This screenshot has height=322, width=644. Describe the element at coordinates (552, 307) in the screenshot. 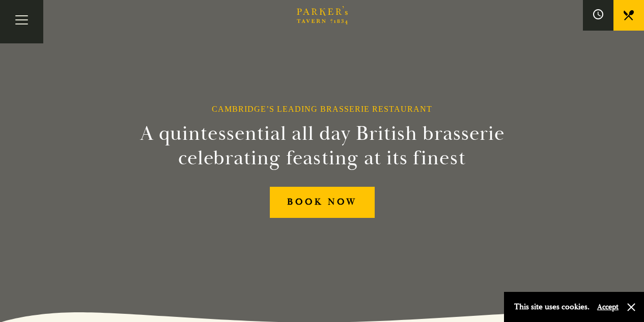

I see `p: This site uses cookies.` at that location.